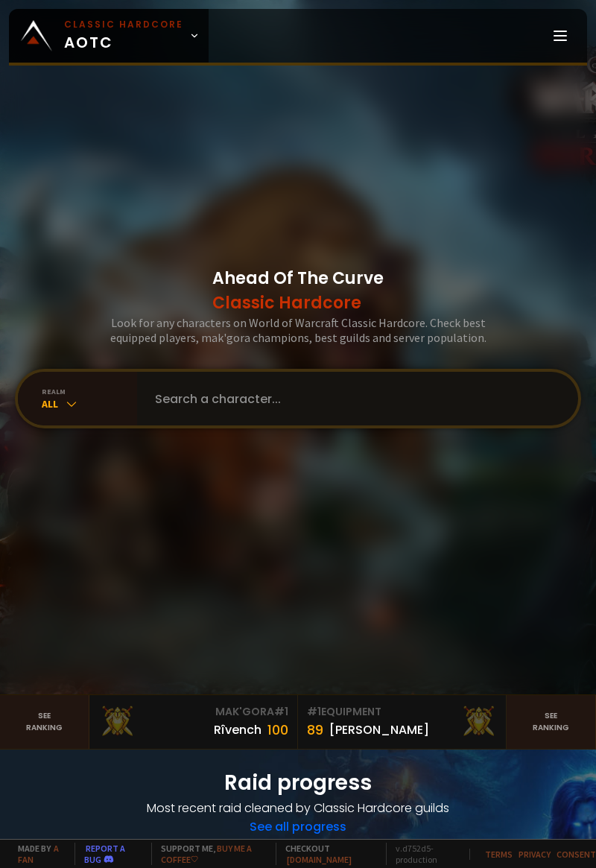 This screenshot has width=596, height=868. I want to click on a: Report a bug, so click(104, 854).